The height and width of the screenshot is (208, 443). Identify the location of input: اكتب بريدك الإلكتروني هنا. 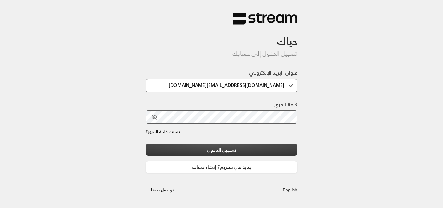
(222, 85).